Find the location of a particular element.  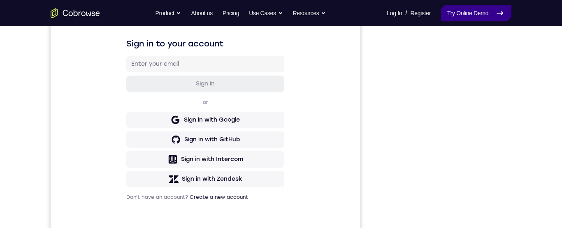

button: Product is located at coordinates (168, 13).